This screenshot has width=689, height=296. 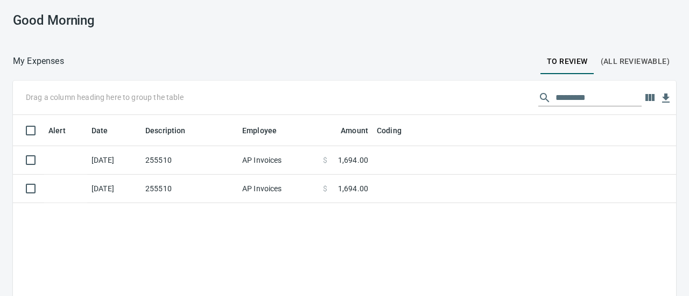 I want to click on button: Download Table, so click(x=665, y=98).